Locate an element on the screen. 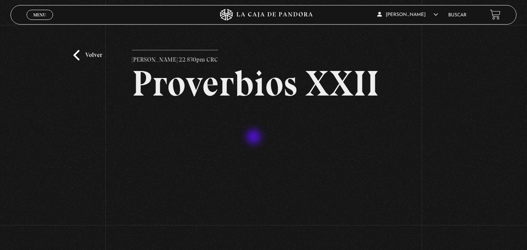 This screenshot has width=527, height=250. a: Buscar is located at coordinates (458, 15).